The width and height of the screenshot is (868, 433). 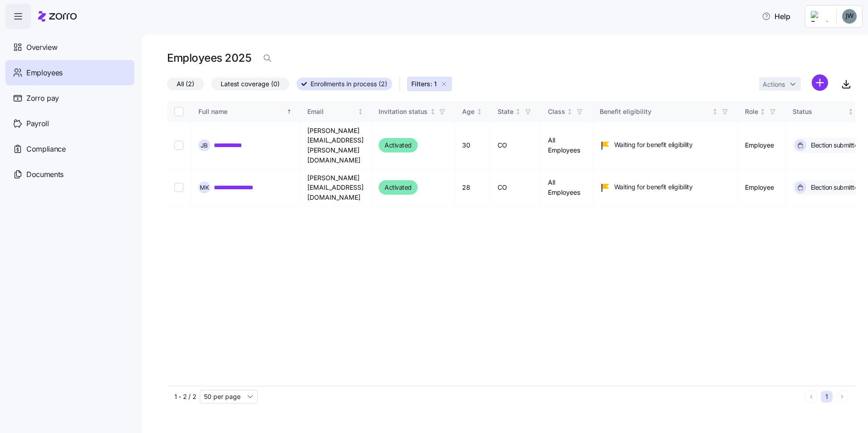 What do you see at coordinates (850, 16) in the screenshot?
I see `img: ec81f205da390930e66a9218cf0964b0` at bounding box center [850, 16].